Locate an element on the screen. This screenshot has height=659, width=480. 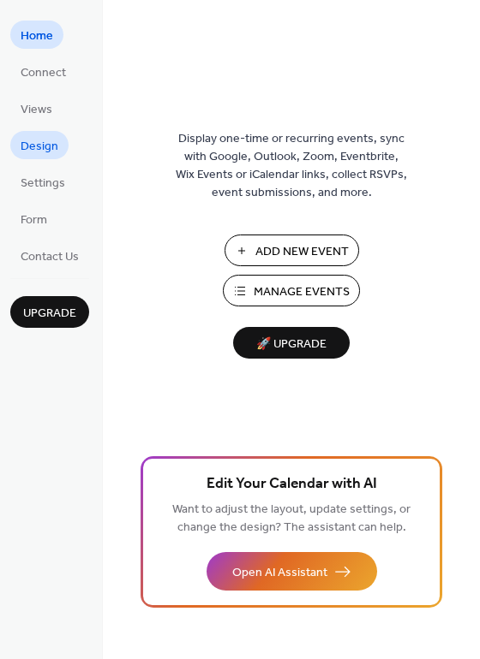
a: Settings is located at coordinates (43, 182).